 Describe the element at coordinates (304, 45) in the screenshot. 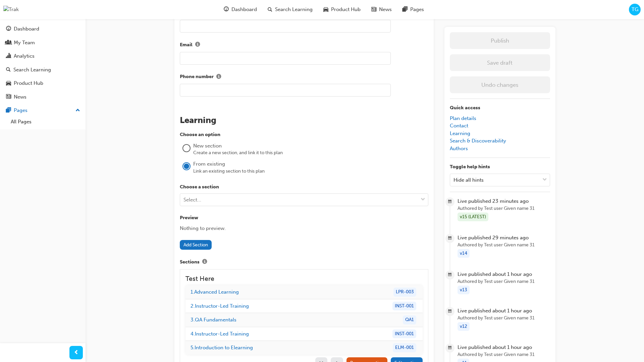

I see `label: Email` at that location.